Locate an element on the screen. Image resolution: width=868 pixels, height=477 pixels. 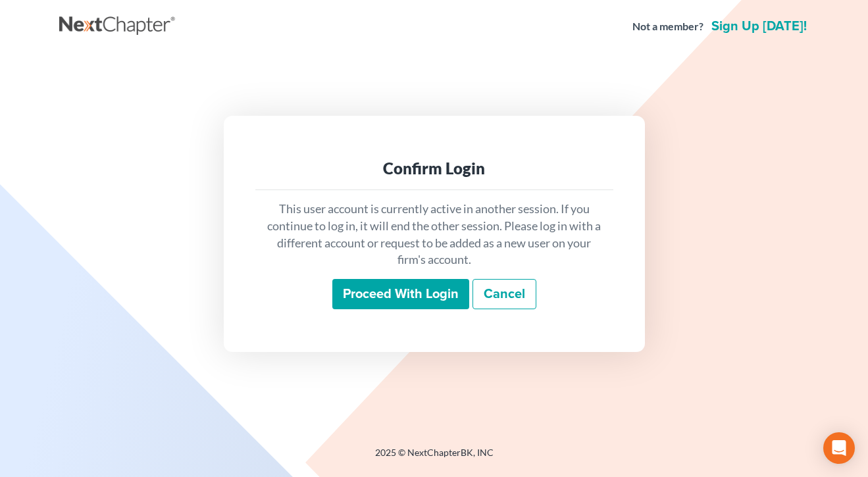
div: Confirm Login is located at coordinates (434, 168).